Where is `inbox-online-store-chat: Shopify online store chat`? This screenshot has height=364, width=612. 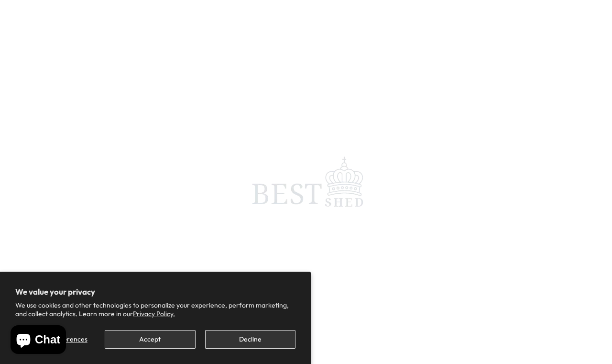
inbox-online-store-chat: Shopify online store chat is located at coordinates (38, 341).